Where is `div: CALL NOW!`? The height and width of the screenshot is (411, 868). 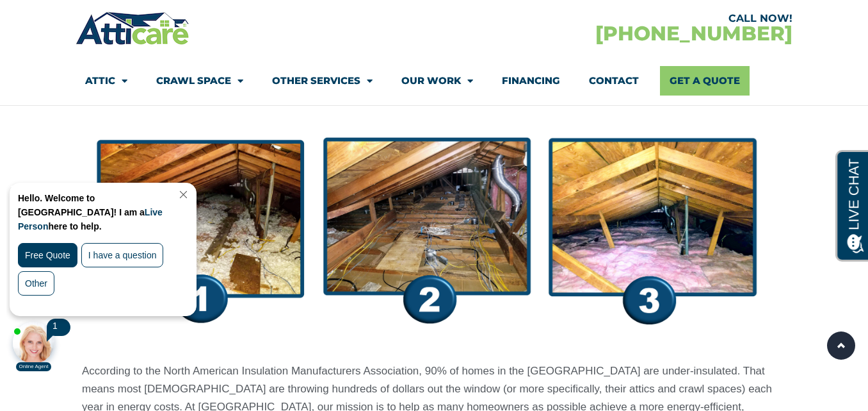 div: CALL NOW! is located at coordinates (614, 19).